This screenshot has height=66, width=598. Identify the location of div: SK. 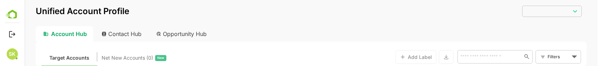
(12, 54).